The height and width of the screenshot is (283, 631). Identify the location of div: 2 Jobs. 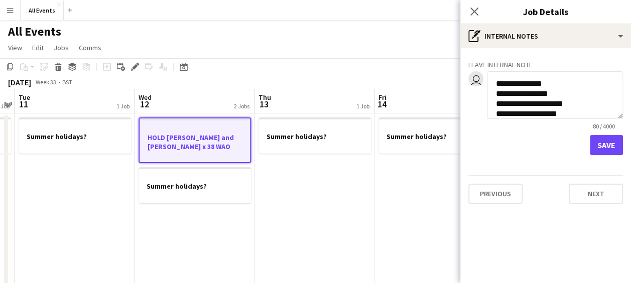
(242, 106).